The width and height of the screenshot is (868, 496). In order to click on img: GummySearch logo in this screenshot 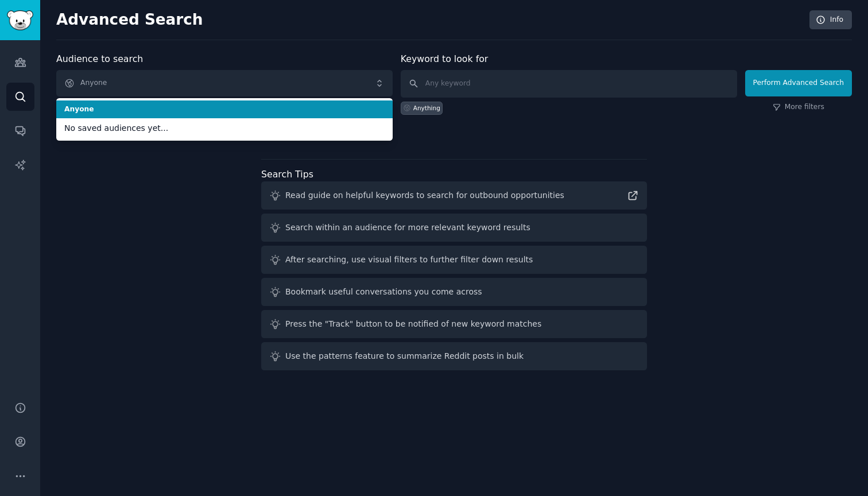, I will do `click(20, 20)`.